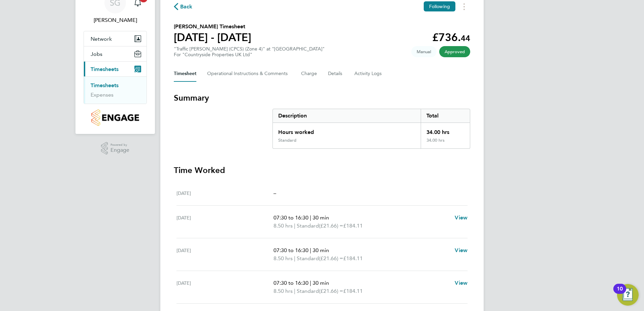 The image size is (644, 311). I want to click on span: Following, so click(440, 6).